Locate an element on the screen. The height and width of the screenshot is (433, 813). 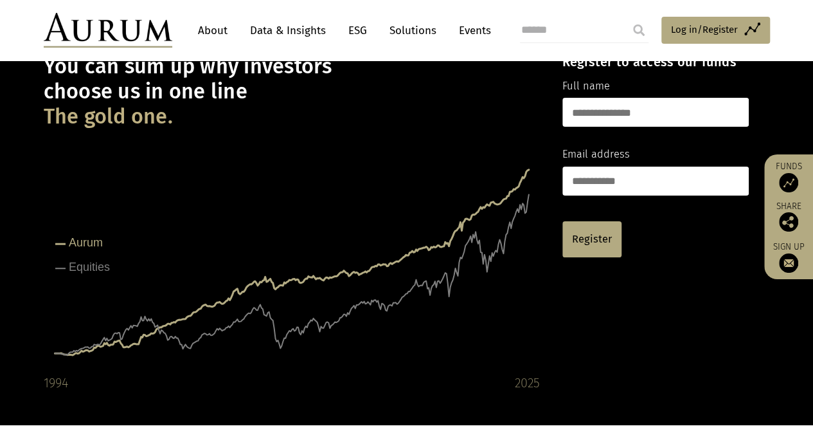
a: Events is located at coordinates (472, 30).